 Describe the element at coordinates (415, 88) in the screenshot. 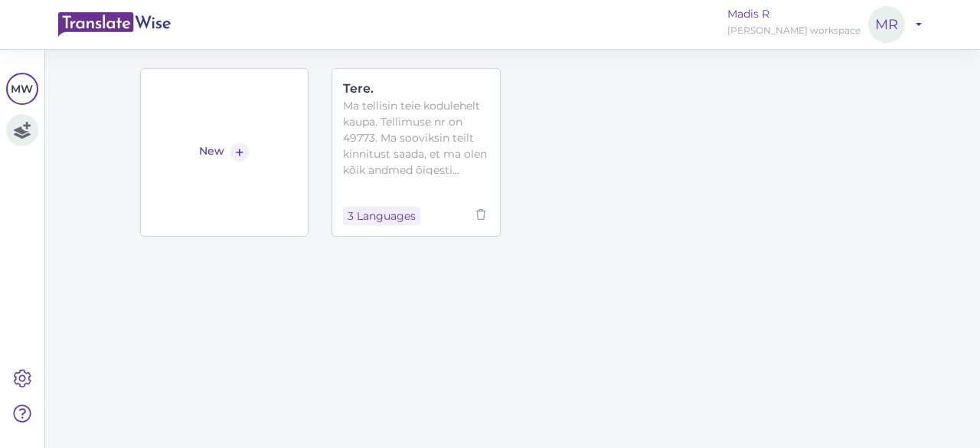

I see `div: Tere.` at that location.